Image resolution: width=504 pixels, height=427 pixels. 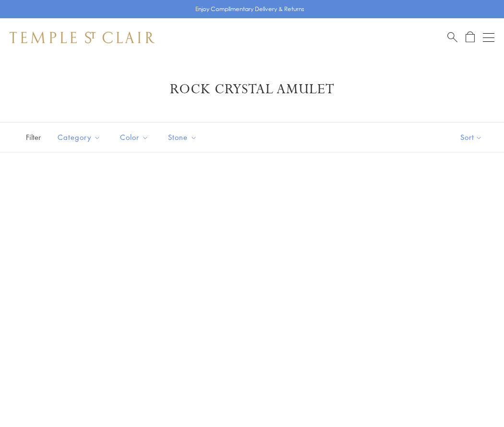 I want to click on img: Temple St. Clair, so click(x=82, y=38).